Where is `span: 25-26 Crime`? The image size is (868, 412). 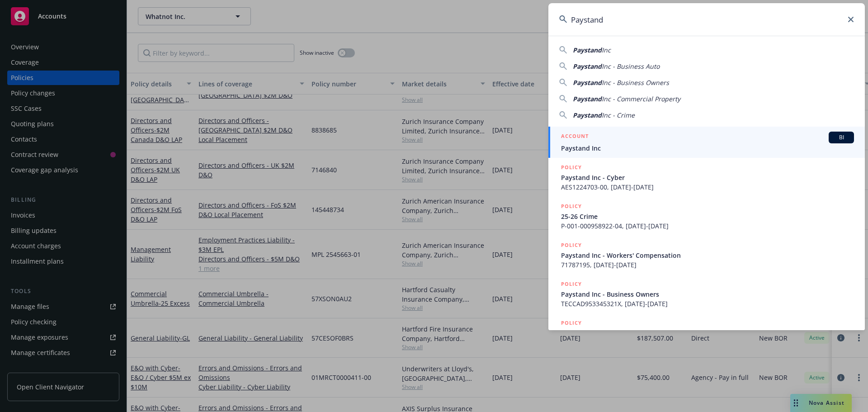 span: 25-26 Crime is located at coordinates (708, 216).